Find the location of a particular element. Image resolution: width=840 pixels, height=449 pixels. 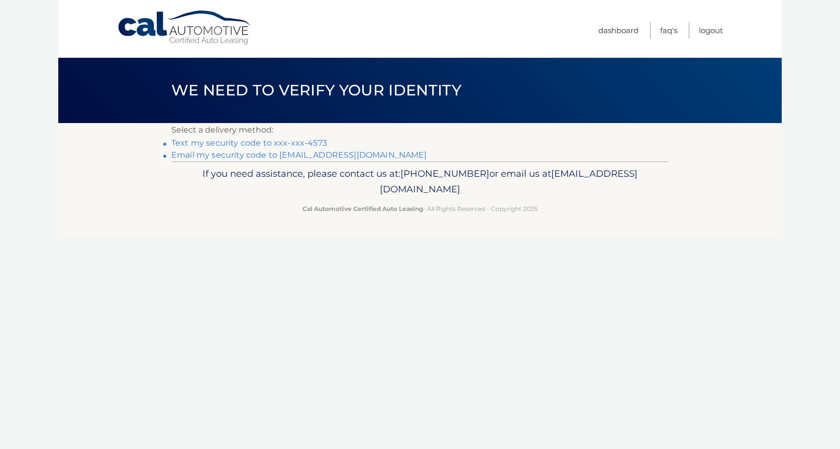

p: If you need assistance, please contact us at: or email us at is located at coordinates (420, 182).